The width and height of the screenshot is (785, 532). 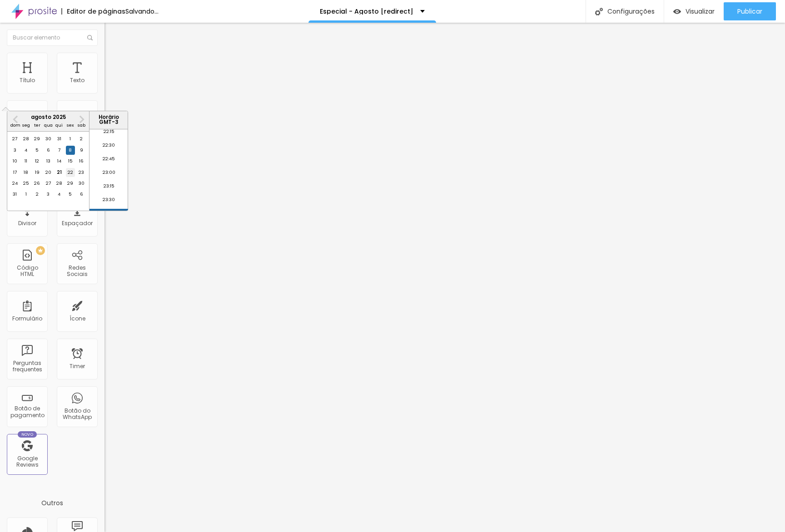 What do you see at coordinates (109, 175) in the screenshot?
I see `li: 23:00` at bounding box center [109, 175].